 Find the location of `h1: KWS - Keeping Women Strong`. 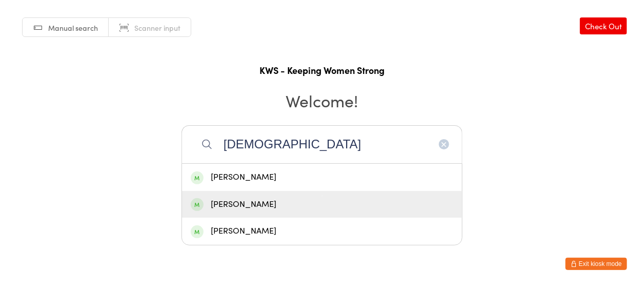

h1: KWS - Keeping Women Strong is located at coordinates (322, 70).